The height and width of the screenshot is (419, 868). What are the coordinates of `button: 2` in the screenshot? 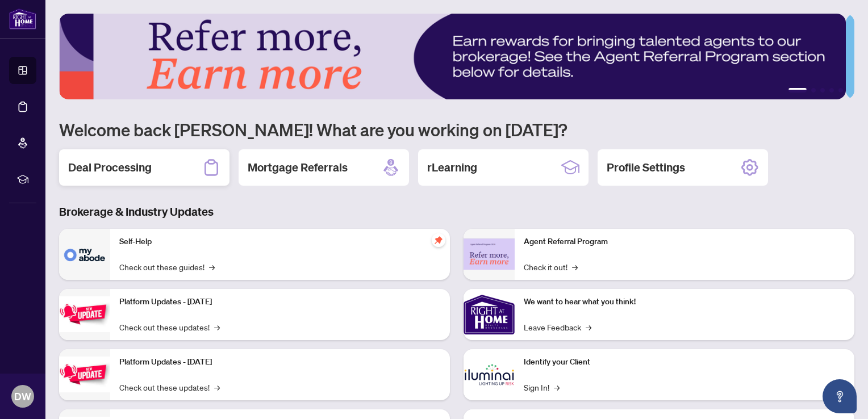 It's located at (813, 90).